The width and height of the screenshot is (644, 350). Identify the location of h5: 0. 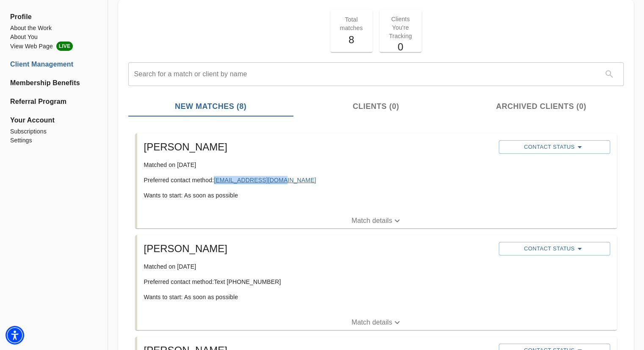
(400, 47).